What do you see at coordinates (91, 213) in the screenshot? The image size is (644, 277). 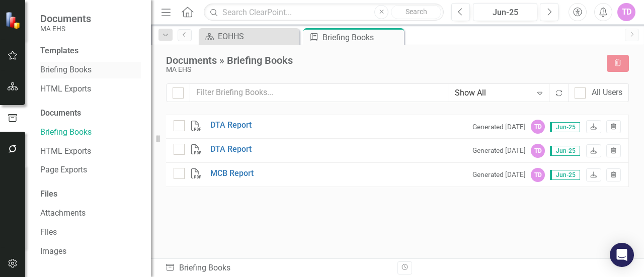 I see `a: Attachments` at bounding box center [91, 213].